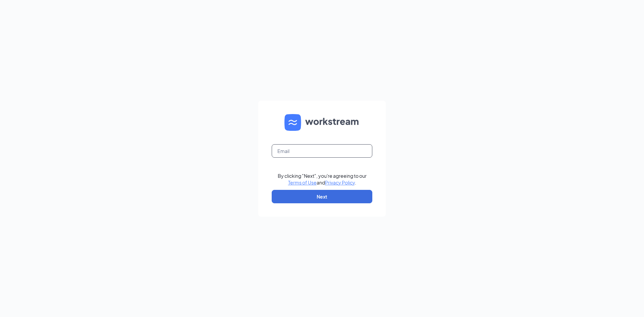 This screenshot has width=644, height=317. What do you see at coordinates (322, 122) in the screenshot?
I see `img: WS logo and Workstream text` at bounding box center [322, 122].